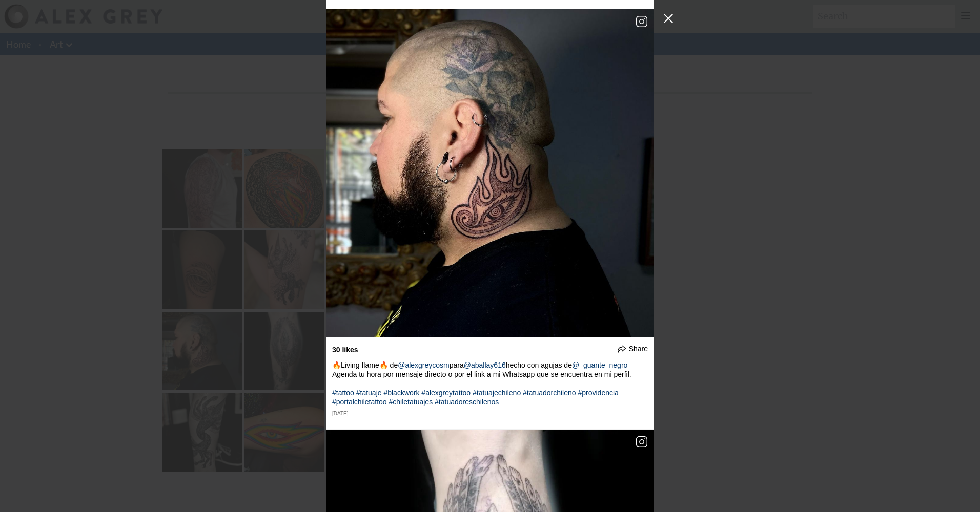 This screenshot has width=980, height=512. I want to click on a: #tatuajechileno, so click(497, 393).